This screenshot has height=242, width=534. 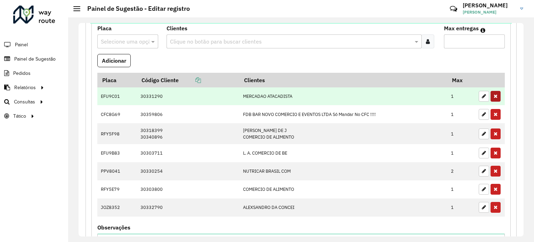 I want to click on span: Tático, so click(x=19, y=116).